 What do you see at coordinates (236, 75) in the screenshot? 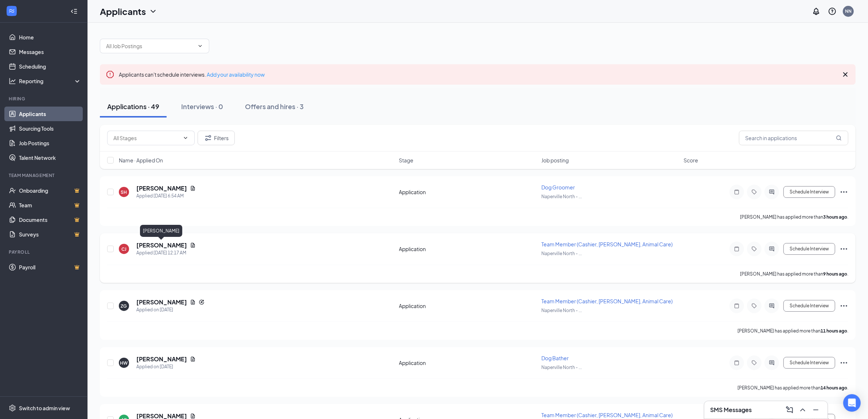
I see `a: Add your availability now` at bounding box center [236, 75].